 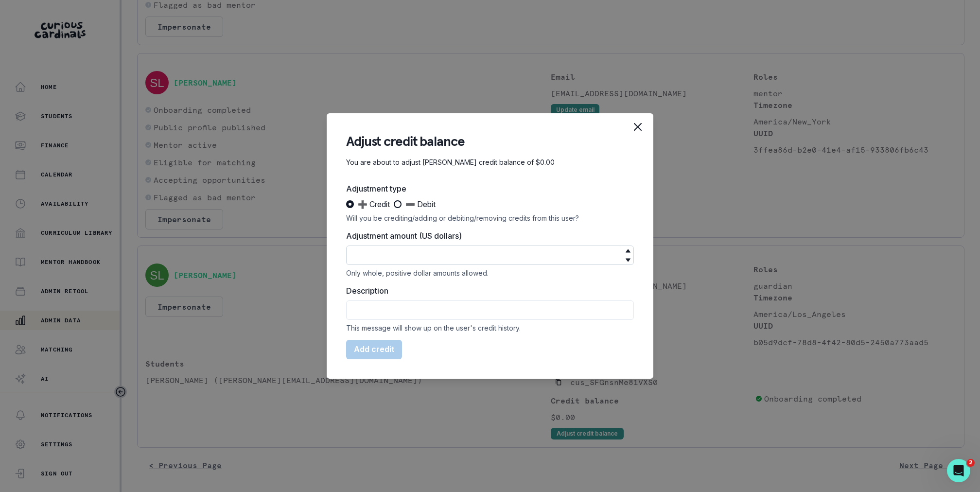 I want to click on div: Will you be crediting/adding or debiting/removing credits from this user?, so click(x=490, y=218).